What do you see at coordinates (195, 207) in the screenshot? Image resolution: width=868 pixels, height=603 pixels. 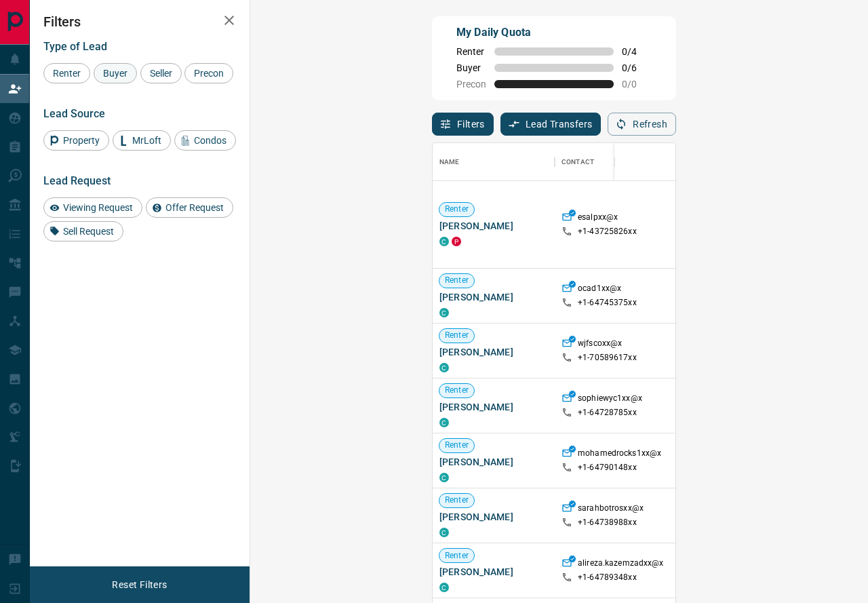 I see `span: Offer Request` at bounding box center [195, 207].